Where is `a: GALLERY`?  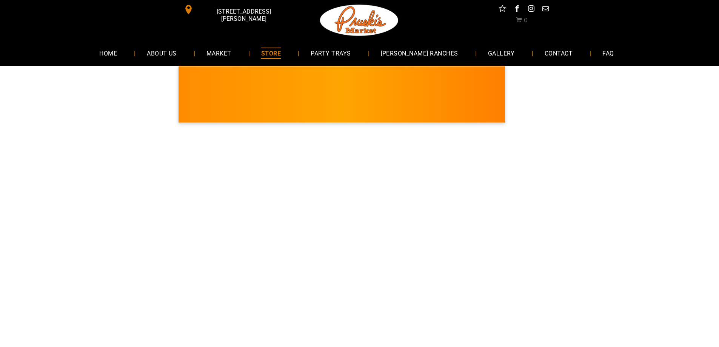 a: GALLERY is located at coordinates (501, 53).